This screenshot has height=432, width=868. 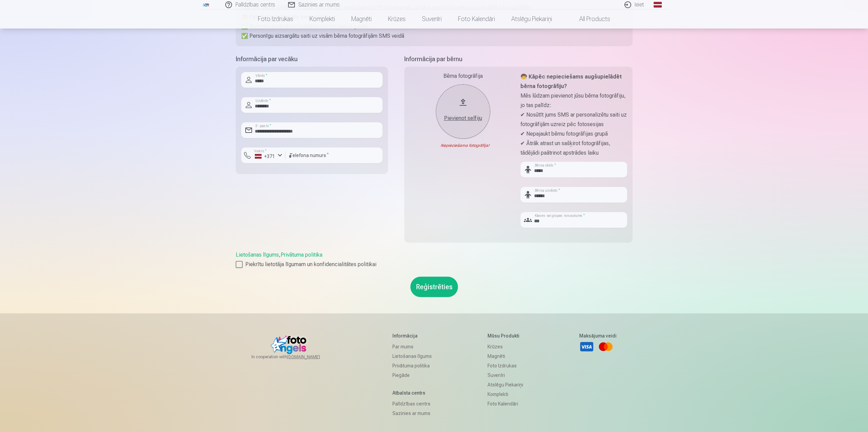 I want to click on p: ✅ Personīgu aizsargātu saiti uz visām bērna fotogrāfijām SMS veidā, so click(x=434, y=36).